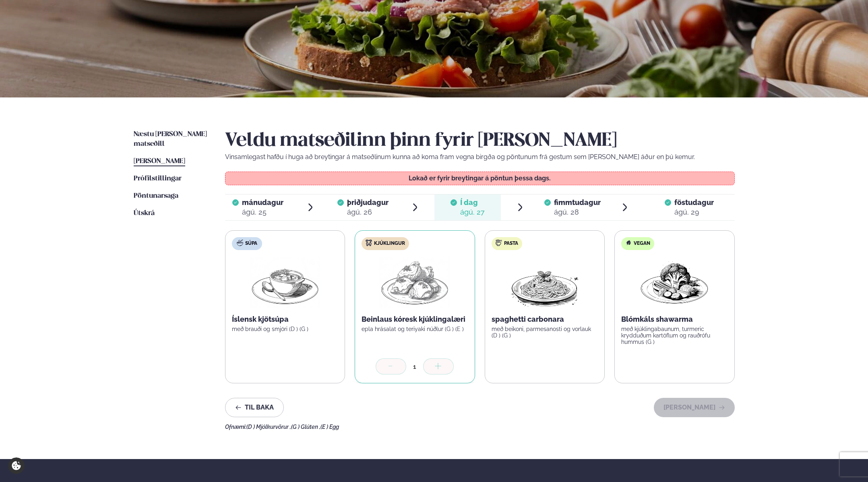 This screenshot has width=868, height=482. I want to click on p: epla hrásalat og teriyaki núðlur (G ) (E ), so click(415, 329).